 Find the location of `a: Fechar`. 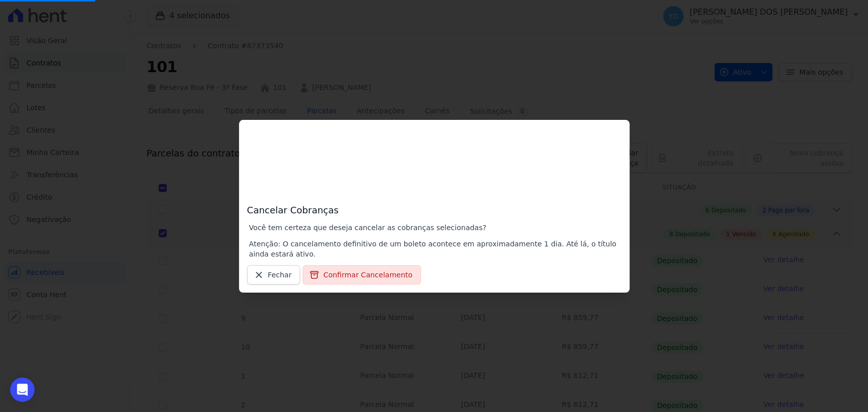

a: Fechar is located at coordinates (273, 275).